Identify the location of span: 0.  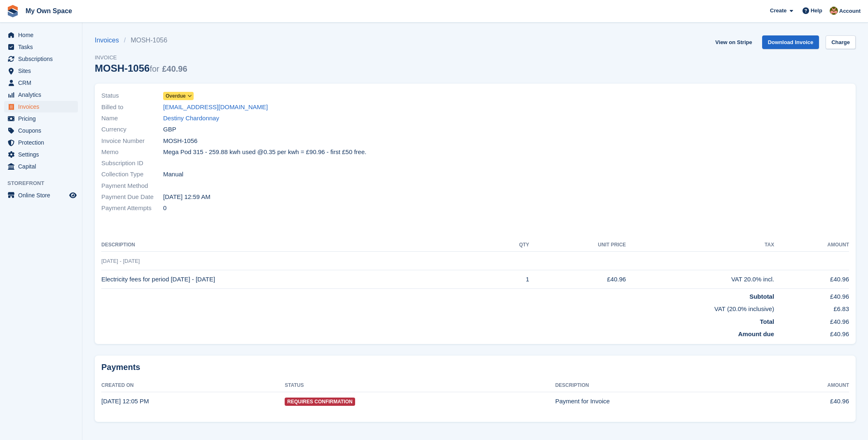
(165, 208).